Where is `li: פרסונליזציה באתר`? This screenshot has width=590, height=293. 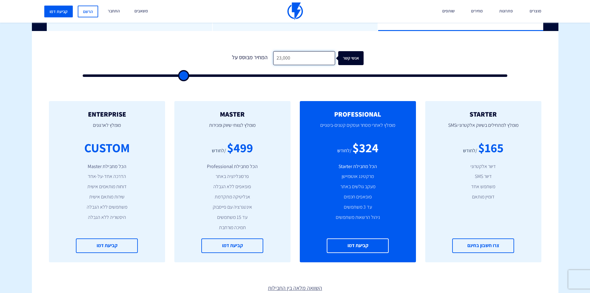
li: פרסונליזציה באתר is located at coordinates (232, 176).